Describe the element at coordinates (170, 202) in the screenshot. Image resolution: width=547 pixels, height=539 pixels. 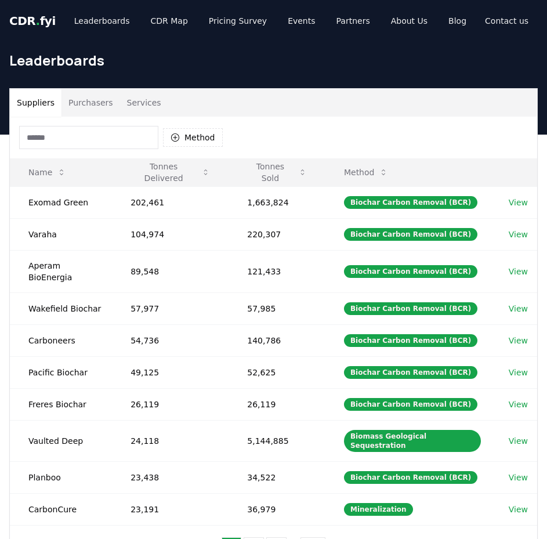
I see `td: 202,461` at that location.